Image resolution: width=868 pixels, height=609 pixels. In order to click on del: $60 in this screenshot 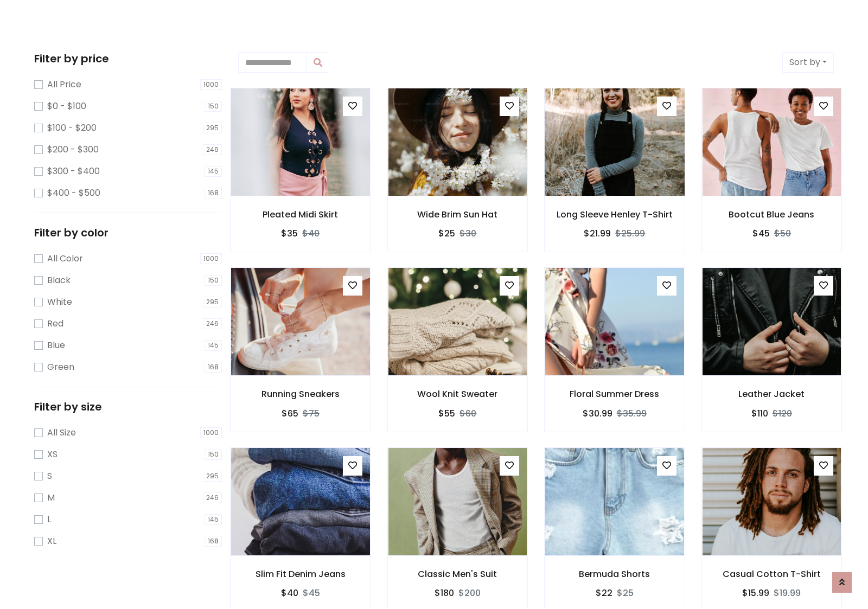, I will do `click(467, 414)`.